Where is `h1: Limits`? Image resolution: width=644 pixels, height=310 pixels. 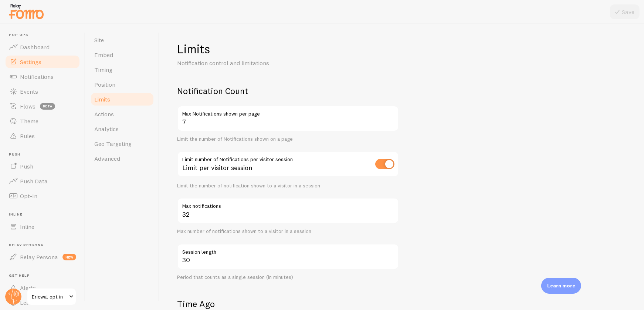
h1: Limits is located at coordinates (288, 49).